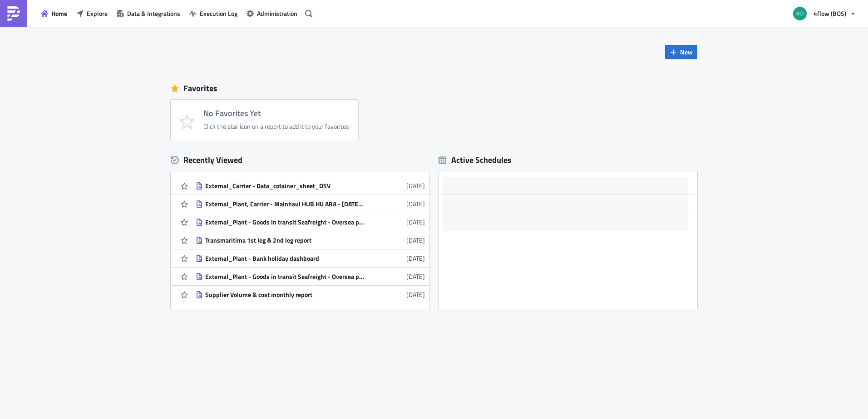 This screenshot has width=868, height=419. What do you see at coordinates (285, 240) in the screenshot?
I see `div: Transmaritima 1st leg & 2nd leg report` at bounding box center [285, 240].